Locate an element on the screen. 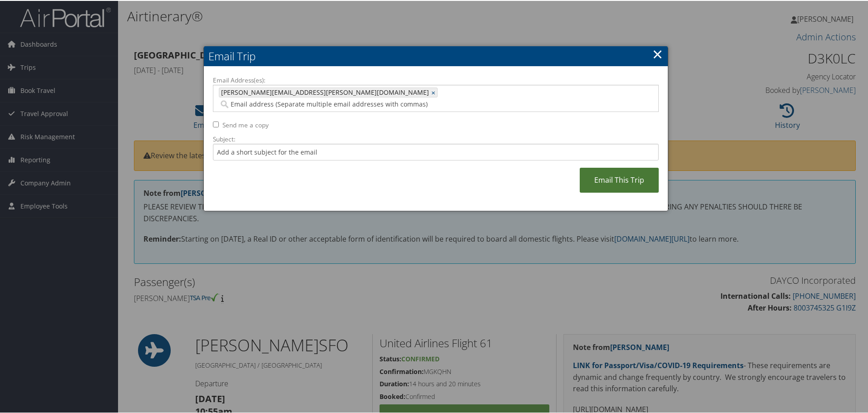  a: Email This Trip is located at coordinates (619, 179).